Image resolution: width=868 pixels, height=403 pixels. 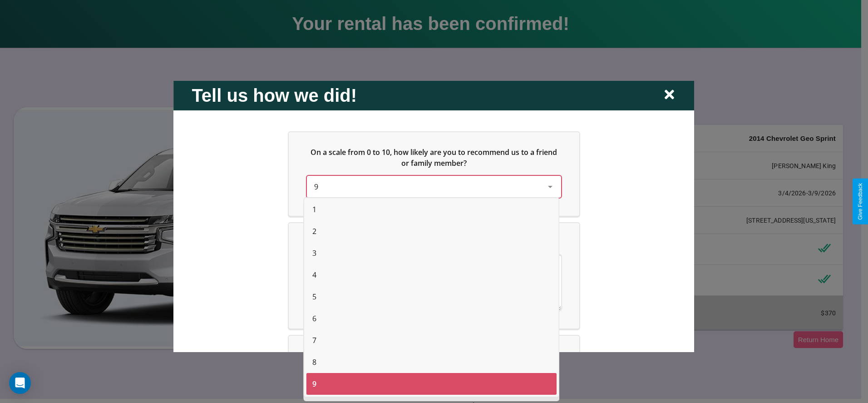 What do you see at coordinates (860, 202) in the screenshot?
I see `div: Give Feedback` at bounding box center [860, 202].